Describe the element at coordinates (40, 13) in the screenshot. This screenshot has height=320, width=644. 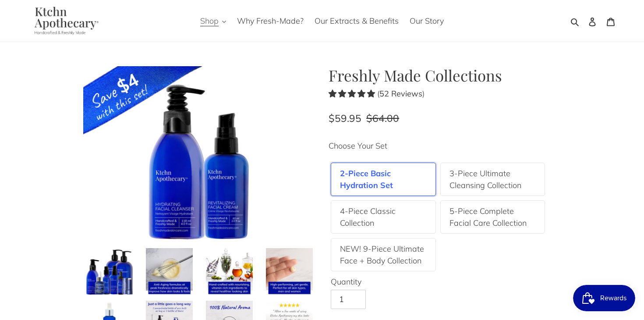
I see `span: Rewards` at that location.